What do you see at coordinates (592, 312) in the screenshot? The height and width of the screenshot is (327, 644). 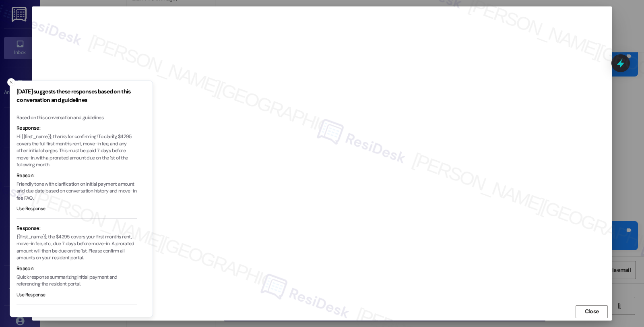 I see `button: Close` at bounding box center [592, 312].